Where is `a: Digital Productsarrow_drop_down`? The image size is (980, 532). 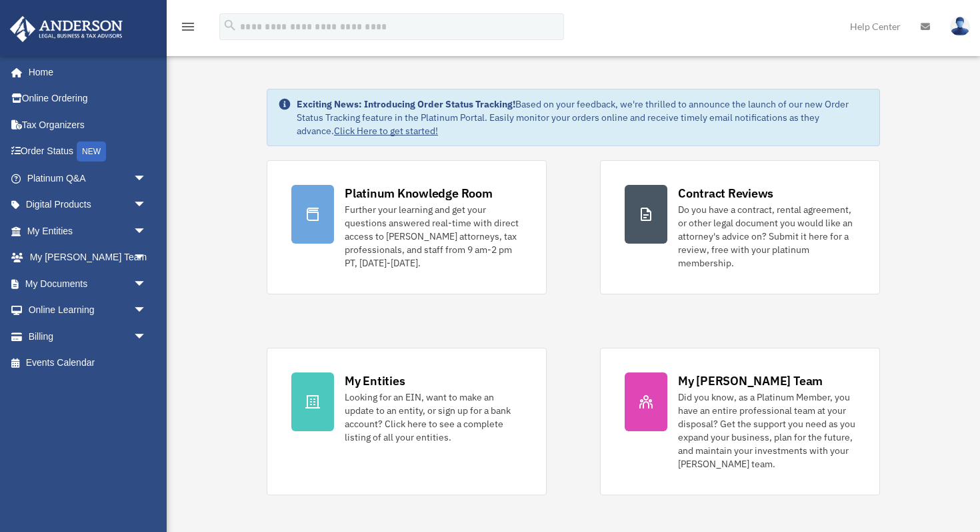 a: Digital Productsarrow_drop_down is located at coordinates (88, 205).